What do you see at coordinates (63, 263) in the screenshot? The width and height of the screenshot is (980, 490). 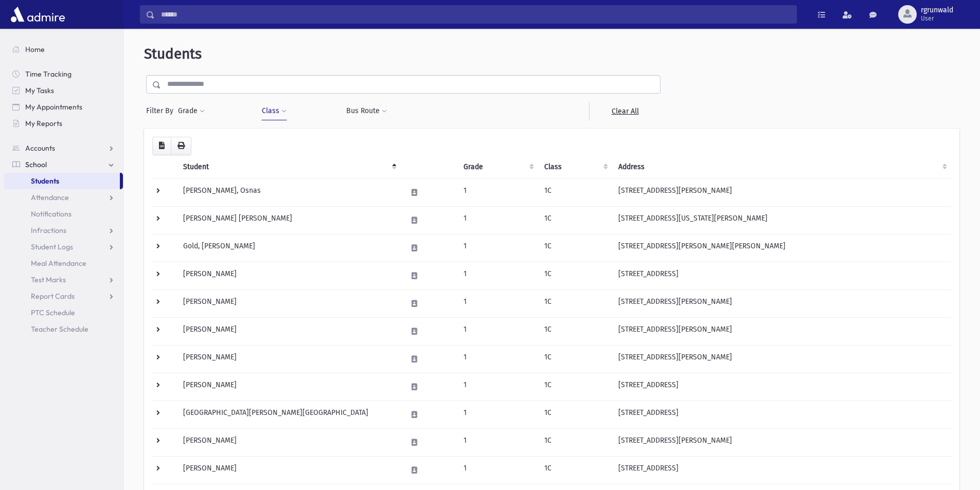 I see `a: Meal Attendance` at bounding box center [63, 263].